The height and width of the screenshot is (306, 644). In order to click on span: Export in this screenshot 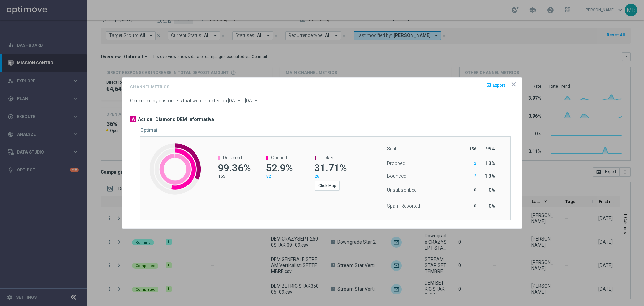, I will do `click(499, 85)`.